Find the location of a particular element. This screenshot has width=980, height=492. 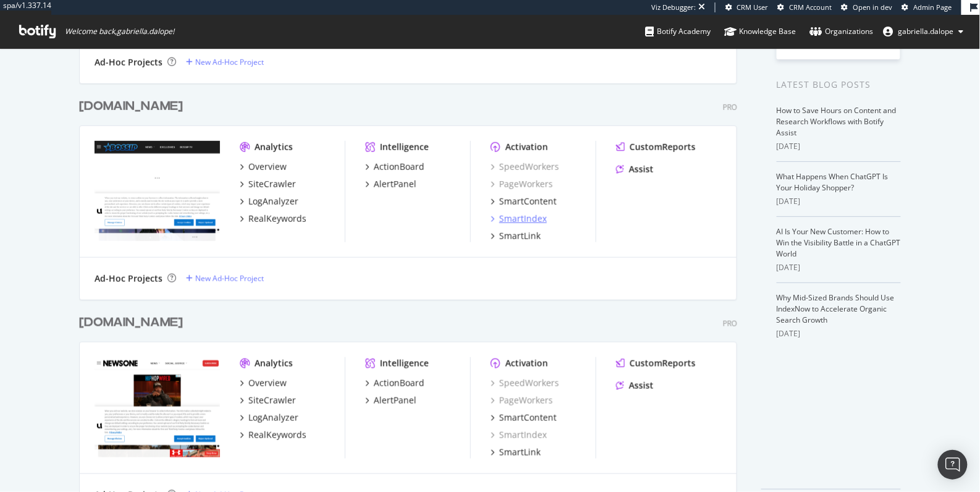

span: Welcome back, gabriella.dalope ! is located at coordinates (119, 31).